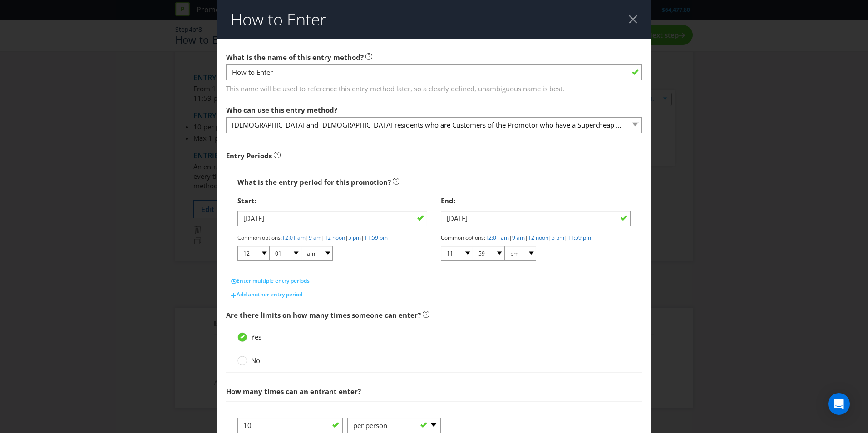 This screenshot has width=868, height=433. Describe the element at coordinates (279, 19) in the screenshot. I see `h2: How to Enter` at that location.